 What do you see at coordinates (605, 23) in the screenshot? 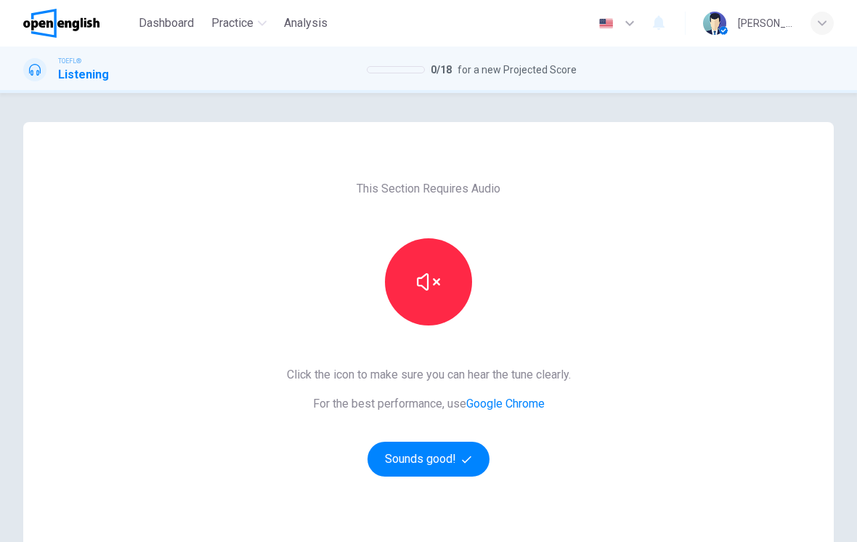
I see `img: en` at bounding box center [605, 23].